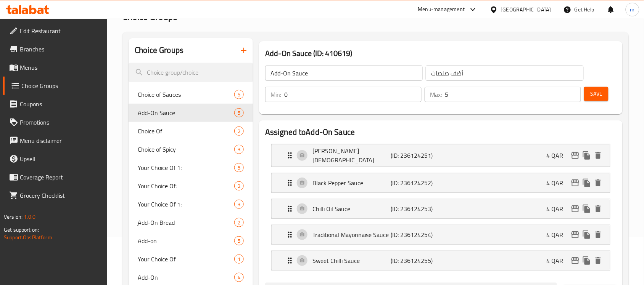  Describe the element at coordinates (28, 237) in the screenshot. I see `a: Support.OpsPlatform` at that location.